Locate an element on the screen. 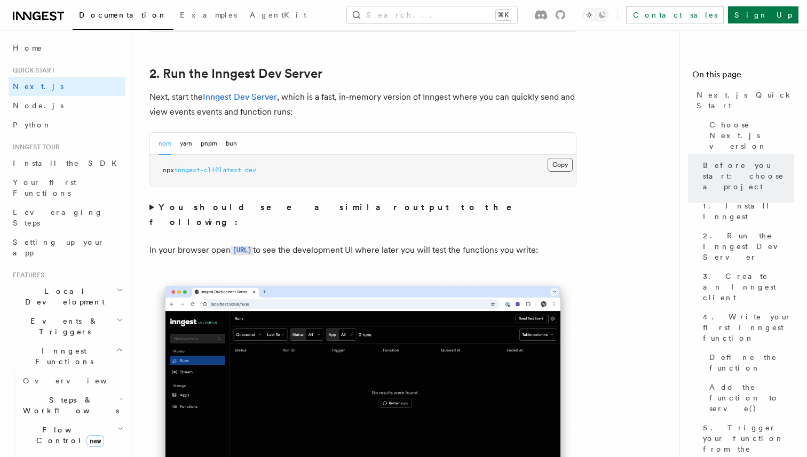 The image size is (807, 457). a: Before you start: choose a project is located at coordinates (746, 176).